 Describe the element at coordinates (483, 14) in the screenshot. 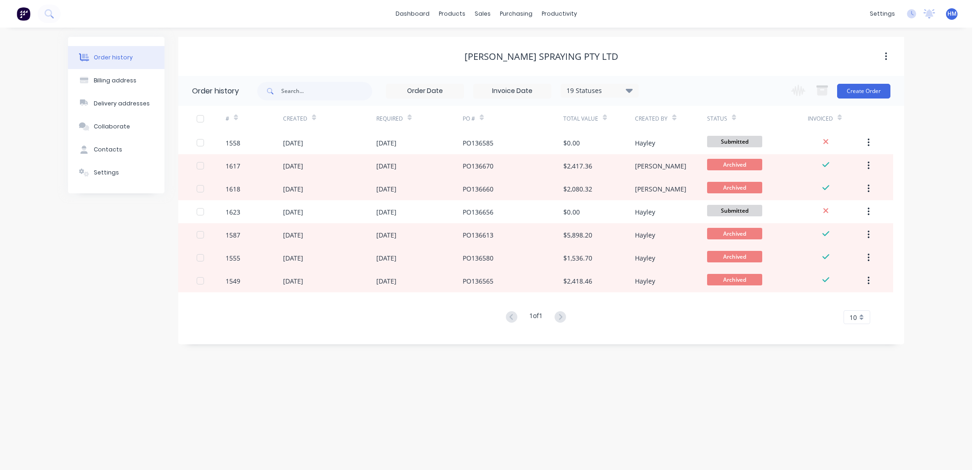

I see `div: sales` at that location.